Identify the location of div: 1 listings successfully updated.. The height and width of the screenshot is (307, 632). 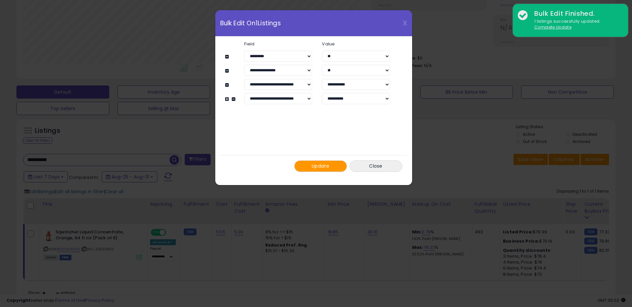
(576, 24).